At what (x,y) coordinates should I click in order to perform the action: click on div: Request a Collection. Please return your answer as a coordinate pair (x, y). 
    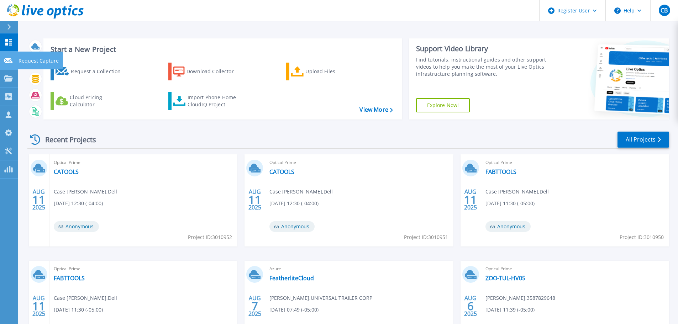
    Looking at the image, I should click on (99, 72).